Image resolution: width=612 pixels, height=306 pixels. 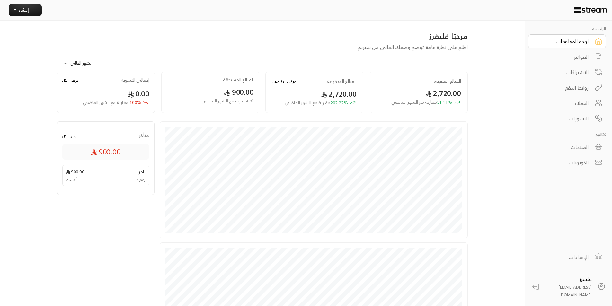 I want to click on h2: المبالغ المدفوعة, so click(x=342, y=81).